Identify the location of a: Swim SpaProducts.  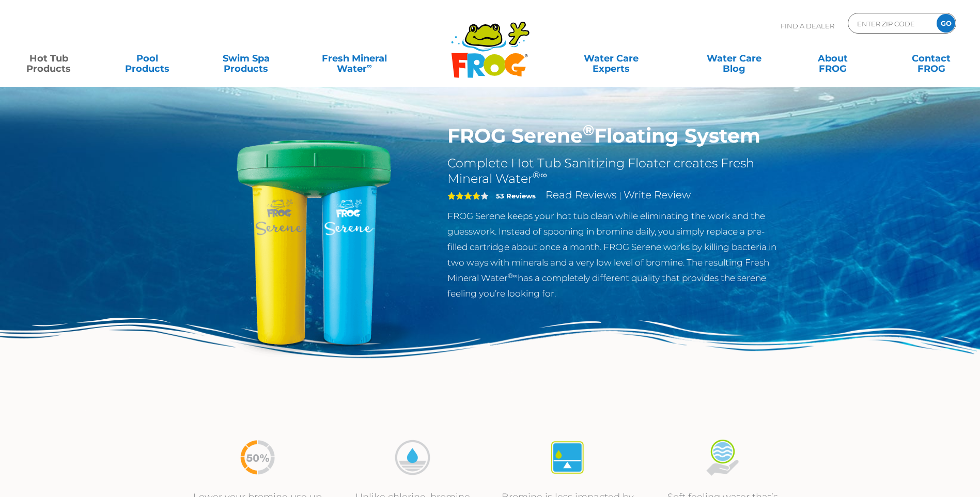
(246, 59).